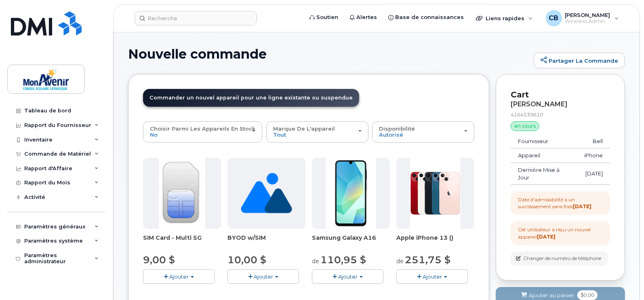 This screenshot has width=644, height=300. Describe the element at coordinates (203, 129) in the screenshot. I see `span: Choisir parmi les appareils en stock` at that location.